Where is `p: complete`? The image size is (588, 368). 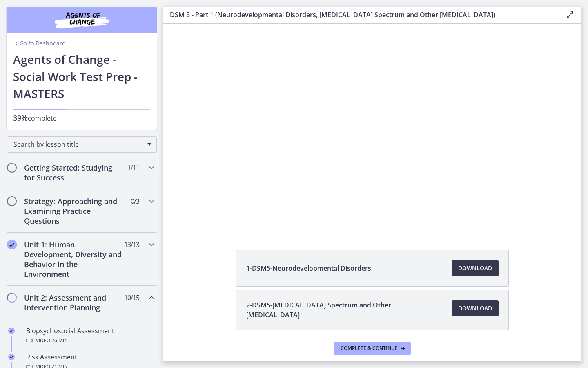
p: complete is located at coordinates (81, 118).